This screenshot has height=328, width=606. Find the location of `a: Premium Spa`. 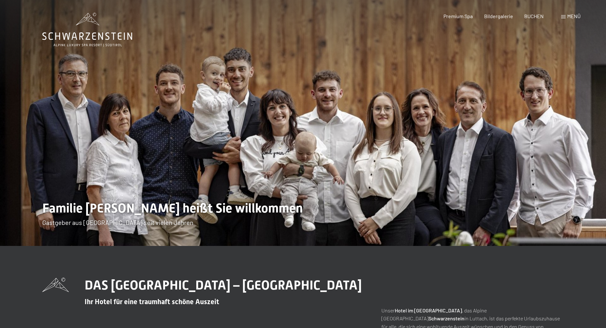

a: Premium Spa is located at coordinates (458, 16).